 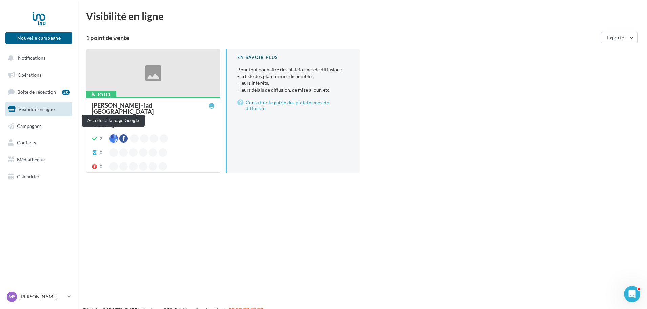 I want to click on span: Médiathèque, so click(x=31, y=159).